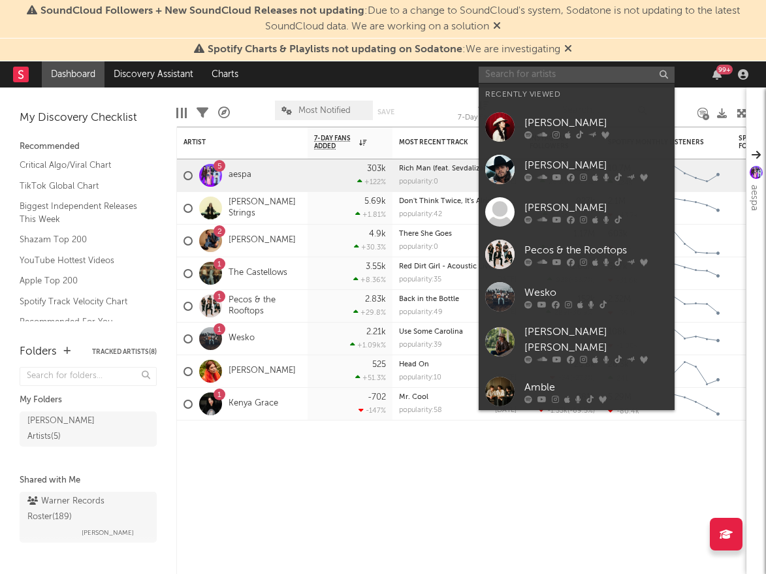 This screenshot has height=574, width=766. What do you see at coordinates (240, 175) in the screenshot?
I see `a: aespa` at bounding box center [240, 175].